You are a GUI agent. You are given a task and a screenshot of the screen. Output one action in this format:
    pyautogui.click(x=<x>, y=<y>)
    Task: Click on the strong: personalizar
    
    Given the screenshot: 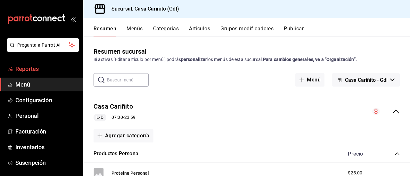 What is the action you would take?
    pyautogui.click(x=194, y=60)
    